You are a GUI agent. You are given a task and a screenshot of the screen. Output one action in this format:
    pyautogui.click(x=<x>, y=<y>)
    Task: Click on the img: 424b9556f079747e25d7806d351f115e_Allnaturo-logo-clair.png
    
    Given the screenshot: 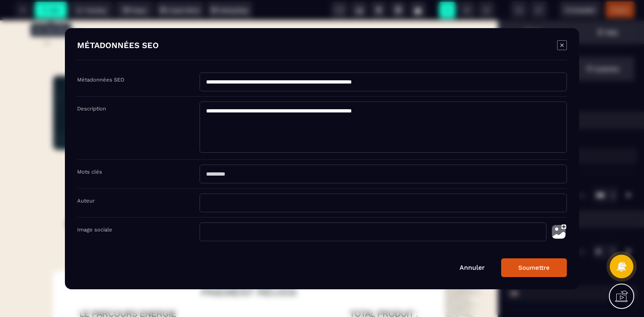 What is the action you would take?
    pyautogui.click(x=249, y=92)
    